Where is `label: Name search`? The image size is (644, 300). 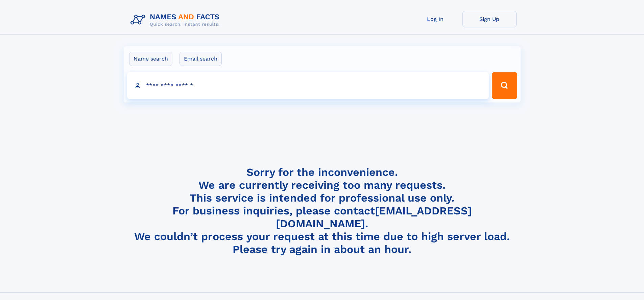
label: Name search is located at coordinates (151, 59).